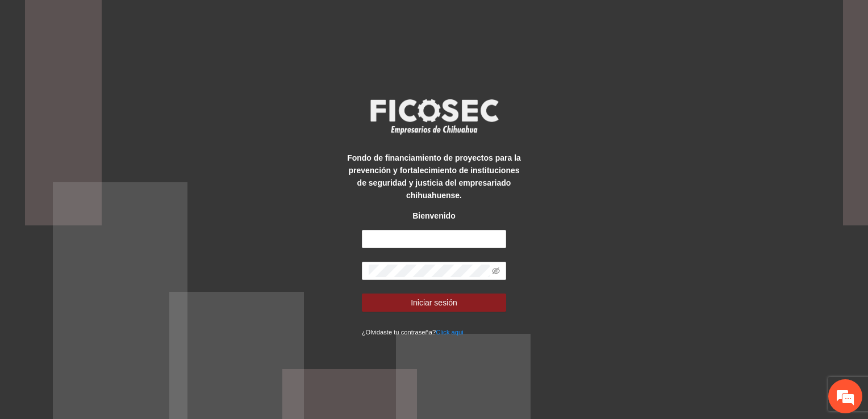  I want to click on small: ¿Olvidaste tu contraseña?, so click(413, 333).